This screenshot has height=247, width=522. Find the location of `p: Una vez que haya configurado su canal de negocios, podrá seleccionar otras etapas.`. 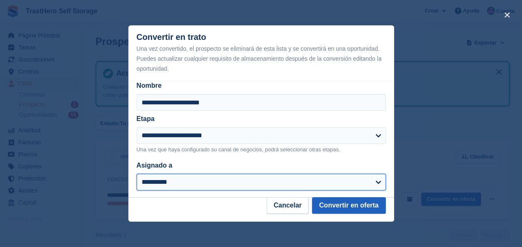

p: Una vez que haya configurado su canal de negocios, podrá seleccionar otras etapas. is located at coordinates (261, 150).